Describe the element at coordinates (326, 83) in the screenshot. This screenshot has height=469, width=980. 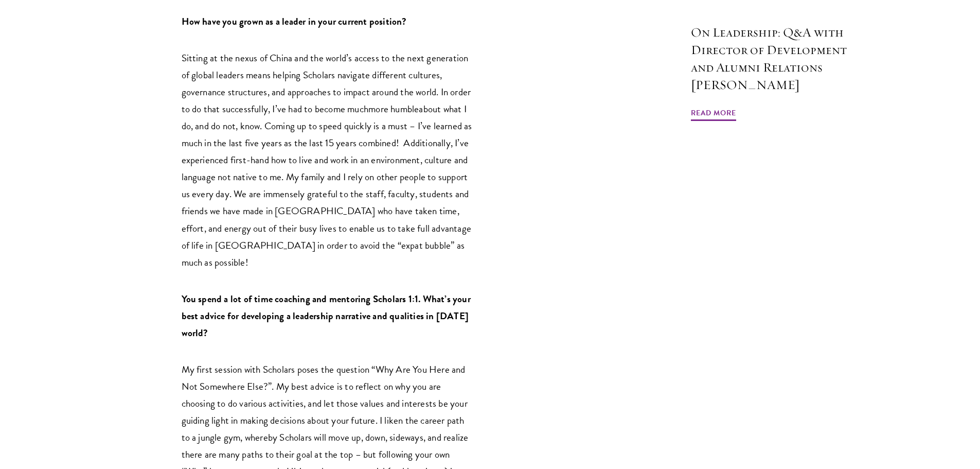
I see `span: Sitting at the nexus of China and the world’s access to the next generation of global leaders mea...` at that location.